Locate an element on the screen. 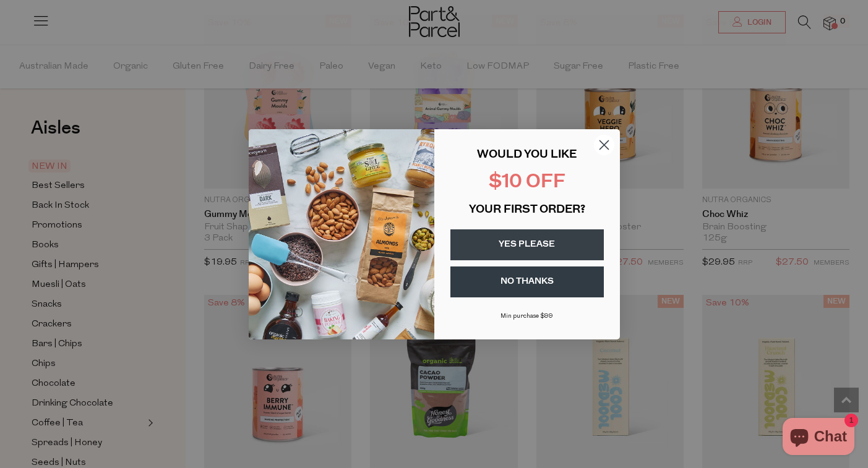 This screenshot has height=468, width=868. span: YOUR FIRST ORDER? is located at coordinates (527, 211).